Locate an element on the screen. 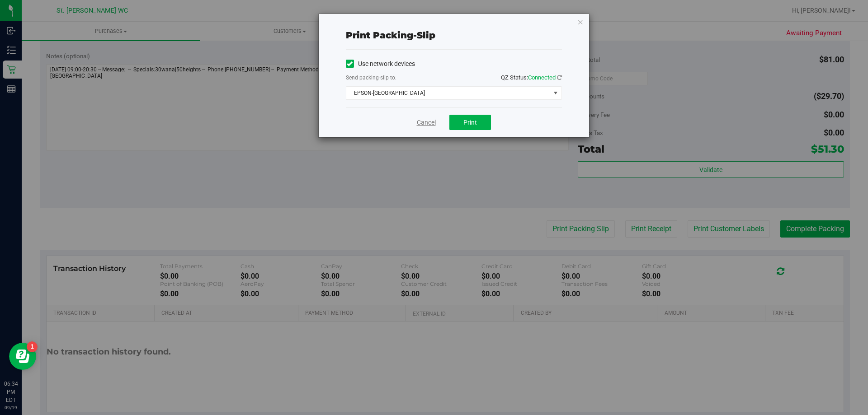 The width and height of the screenshot is (868, 415). button: Print is located at coordinates (470, 122).